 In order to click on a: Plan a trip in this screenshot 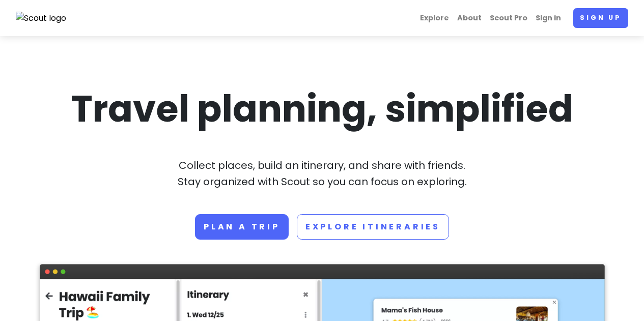, I will do `click(242, 227)`.